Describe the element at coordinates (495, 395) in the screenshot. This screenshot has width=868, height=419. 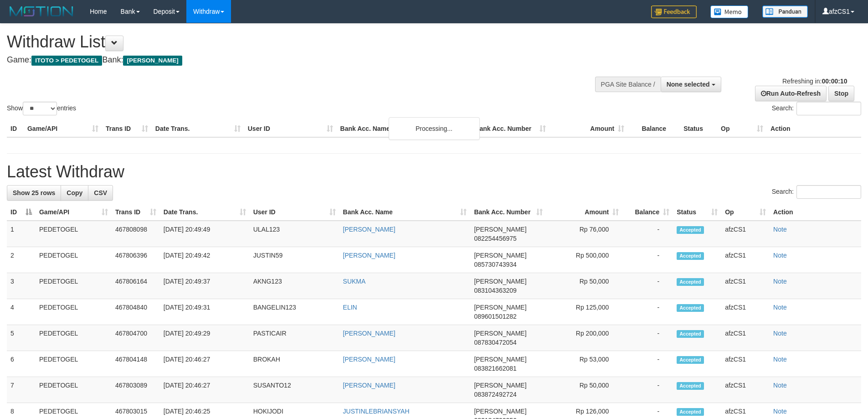
I see `span: Copy 083872492724 to clipboard` at that location.